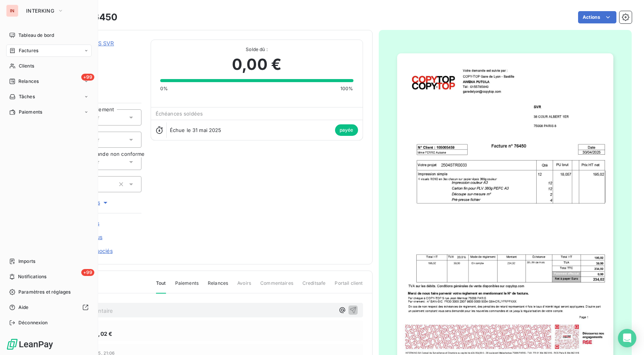 This screenshot has height=355, width=644. Describe the element at coordinates (30, 344) in the screenshot. I see `img: Logo LeanPay` at that location.